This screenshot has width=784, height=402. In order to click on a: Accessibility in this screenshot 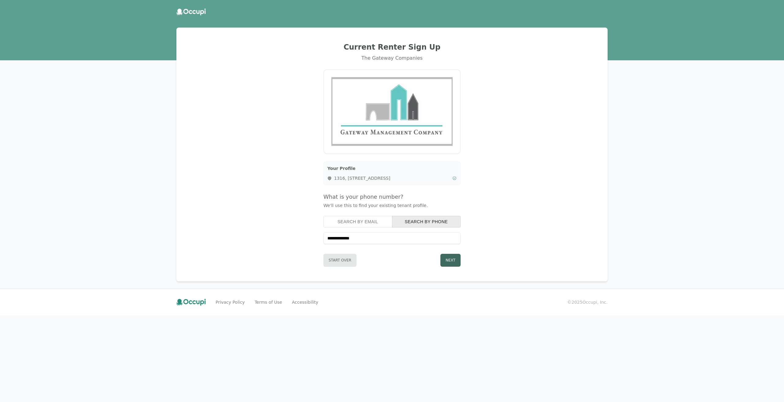, I will do `click(305, 302)`.